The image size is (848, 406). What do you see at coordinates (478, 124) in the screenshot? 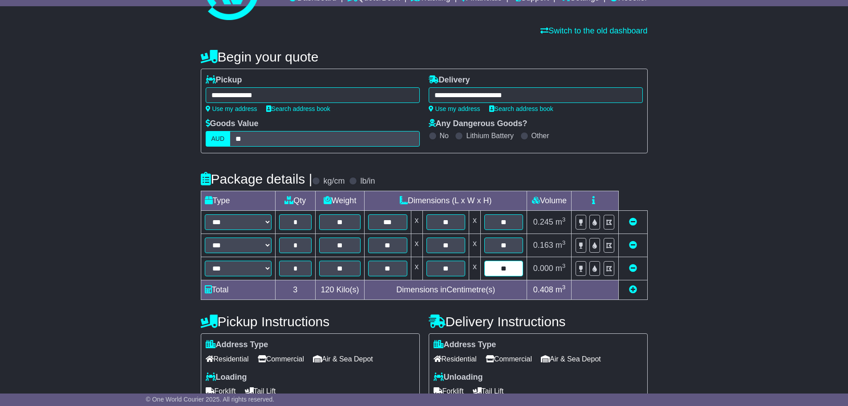
I see `label: Any Dangerous Goods?` at bounding box center [478, 124].